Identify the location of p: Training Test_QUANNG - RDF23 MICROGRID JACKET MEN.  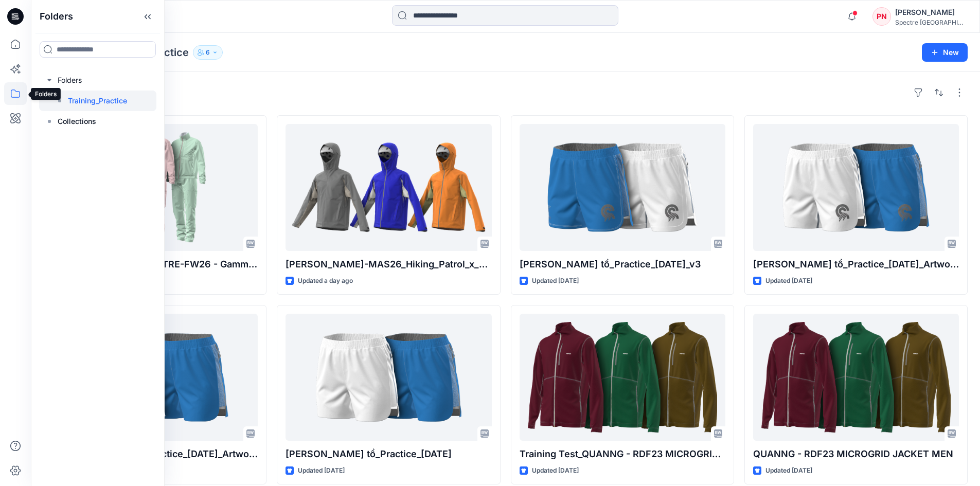
(623, 454).